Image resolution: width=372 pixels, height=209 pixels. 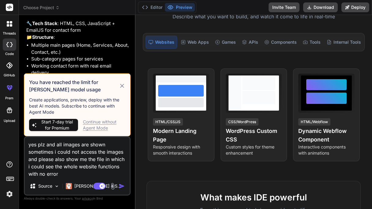 I want to click on p: 🔹 : Professional Medical Billing Website 🔧 : HTML, CSS, JavaScript + EmailJS for contact form 📁 :, so click(x=78, y=24).